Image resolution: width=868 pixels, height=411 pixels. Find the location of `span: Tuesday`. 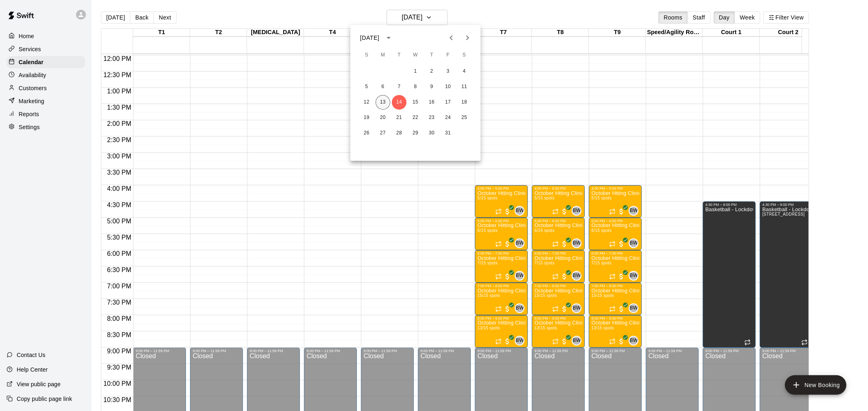

span: Tuesday is located at coordinates (399, 55).